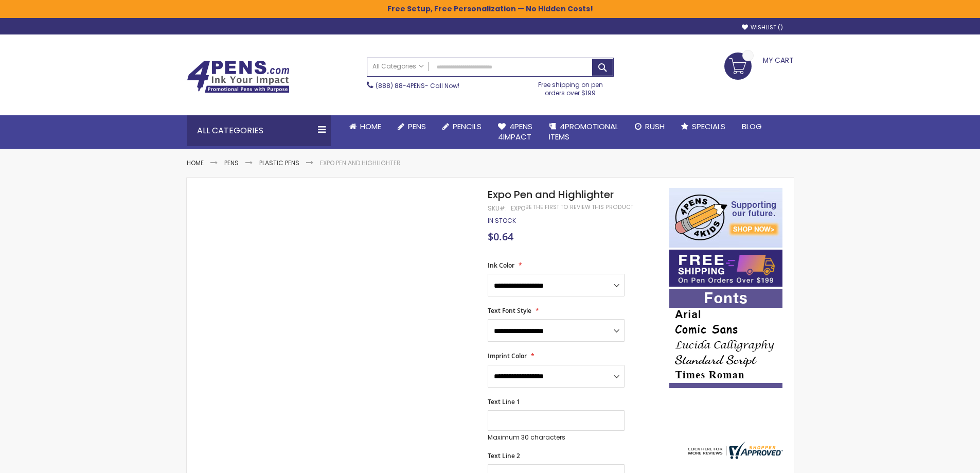  I want to click on span: Imprint Color, so click(507, 356).